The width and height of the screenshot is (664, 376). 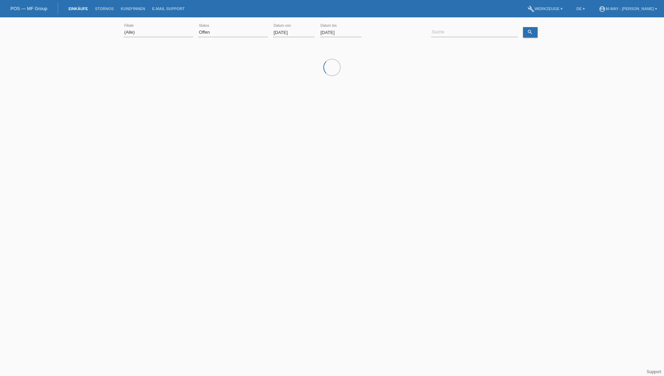 What do you see at coordinates (602, 9) in the screenshot?
I see `i: account_circle` at bounding box center [602, 9].